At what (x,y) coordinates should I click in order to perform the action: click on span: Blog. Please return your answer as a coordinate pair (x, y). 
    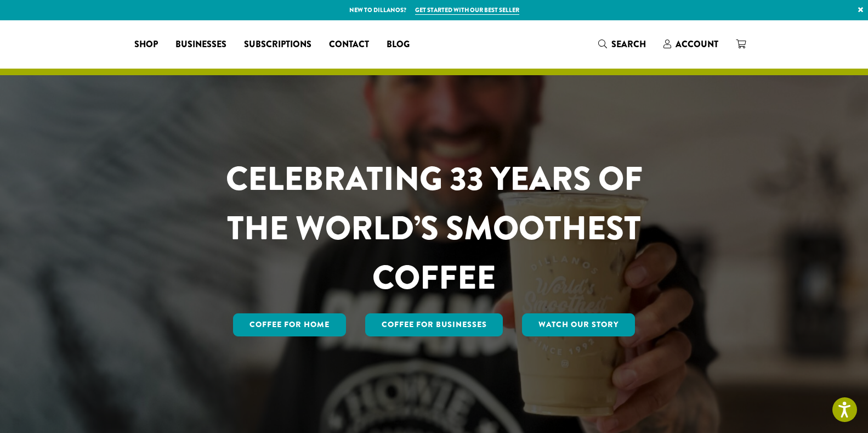
    Looking at the image, I should click on (398, 44).